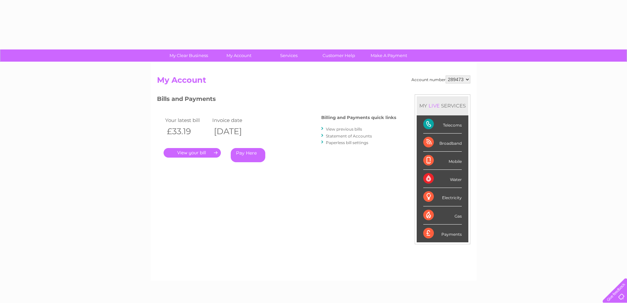 The image size is (627, 303). Describe the element at coordinates (443, 197) in the screenshot. I see `div: Electricity` at that location.